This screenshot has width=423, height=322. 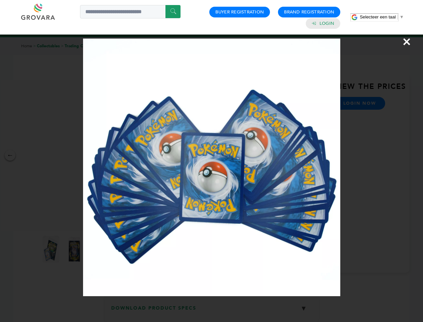 What do you see at coordinates (130, 12) in the screenshot?
I see `input: Search a product or brand...` at bounding box center [130, 12].